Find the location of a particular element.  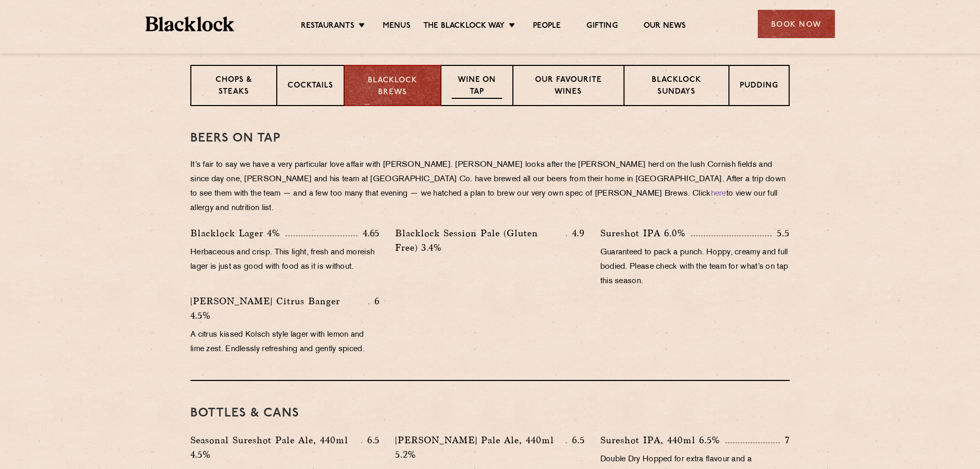

p: Pudding is located at coordinates (759, 87).